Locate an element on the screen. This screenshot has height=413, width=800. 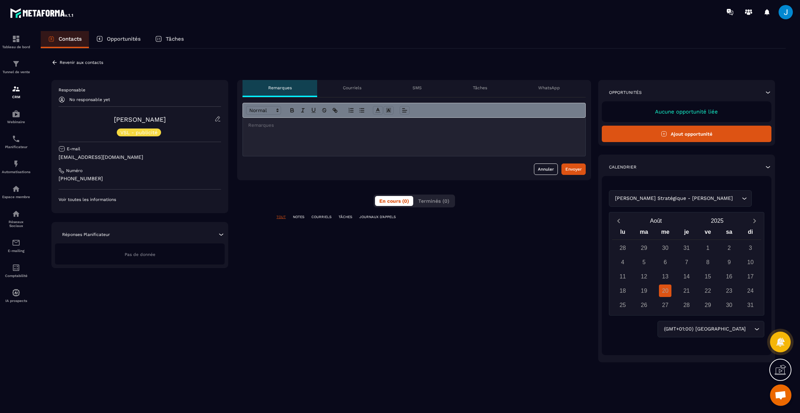
a: schedulerschedulerPlanificateur is located at coordinates (16, 142).